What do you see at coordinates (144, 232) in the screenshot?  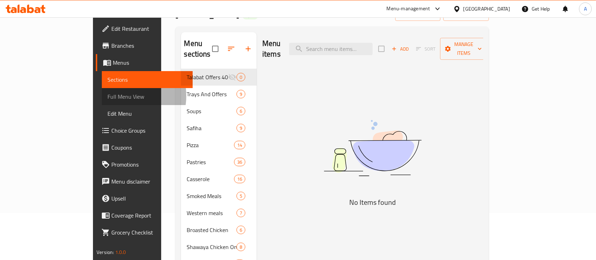 I see `a: Grocery Checklist` at bounding box center [144, 232].